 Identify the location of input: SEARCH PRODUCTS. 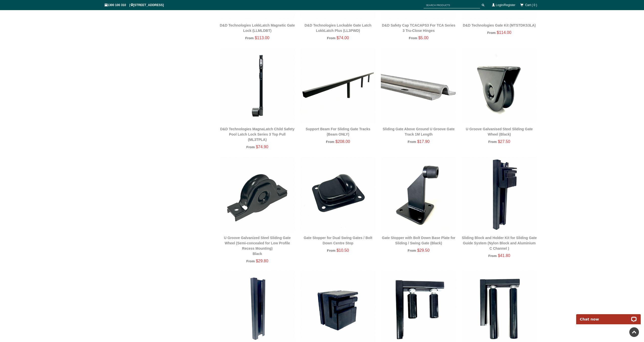
(451, 5).